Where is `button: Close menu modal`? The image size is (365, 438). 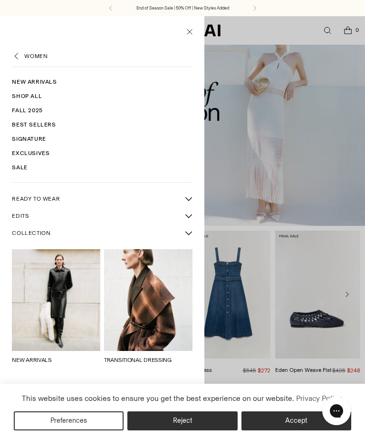
button: Close menu modal is located at coordinates (189, 31).